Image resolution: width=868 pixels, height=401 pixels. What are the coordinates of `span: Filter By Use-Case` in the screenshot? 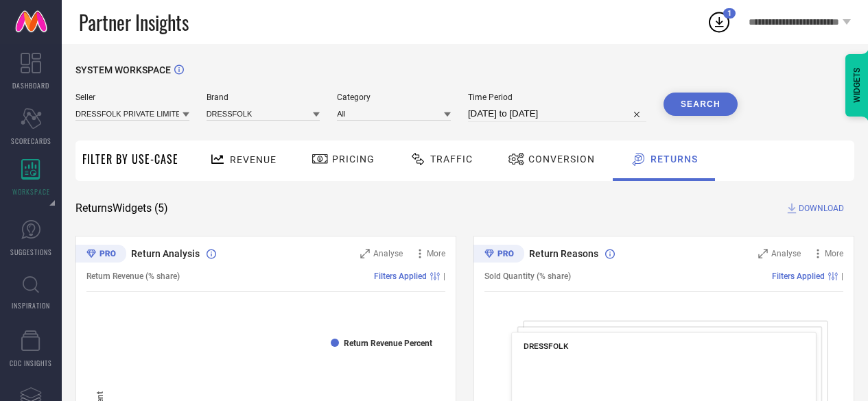 It's located at (130, 159).